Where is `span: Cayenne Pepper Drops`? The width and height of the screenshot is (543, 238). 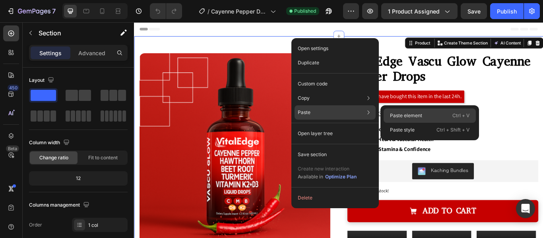 span: Cayenne Pepper Drops is located at coordinates (239, 11).